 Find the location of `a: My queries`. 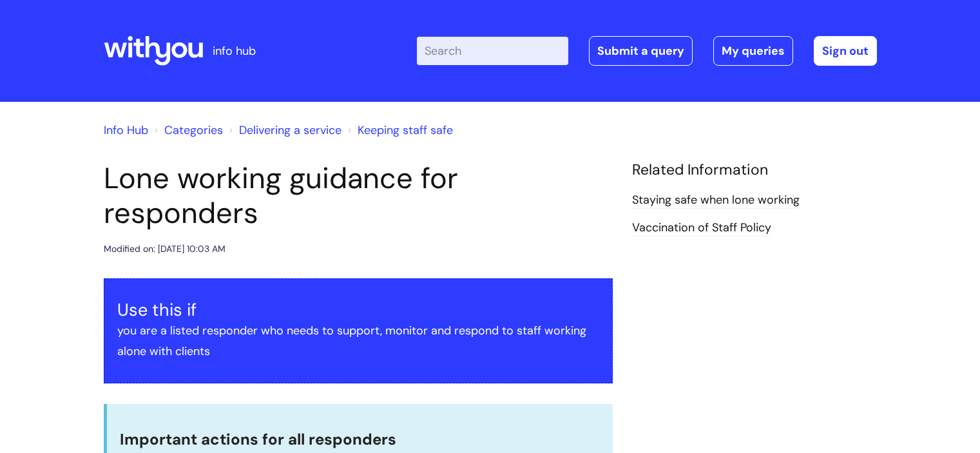

a: My queries is located at coordinates (753, 51).